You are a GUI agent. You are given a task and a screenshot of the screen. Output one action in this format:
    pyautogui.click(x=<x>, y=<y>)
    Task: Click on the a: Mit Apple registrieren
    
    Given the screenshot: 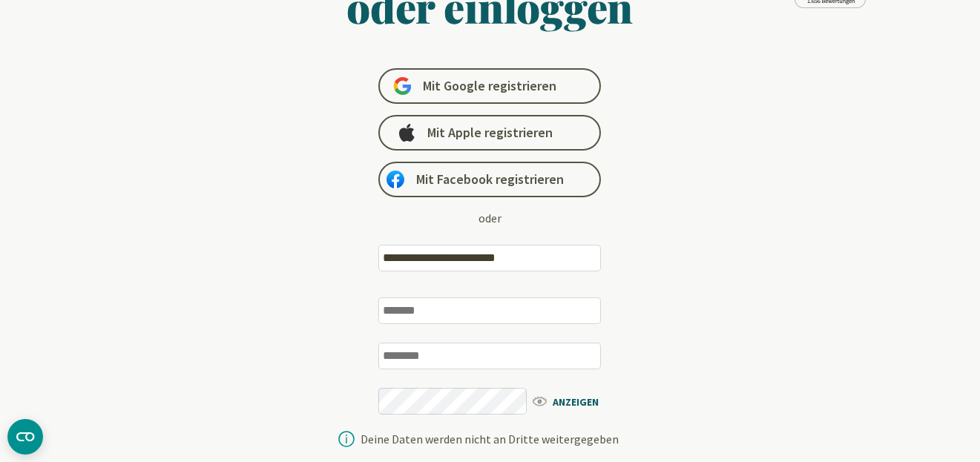 What is the action you would take?
    pyautogui.click(x=490, y=133)
    